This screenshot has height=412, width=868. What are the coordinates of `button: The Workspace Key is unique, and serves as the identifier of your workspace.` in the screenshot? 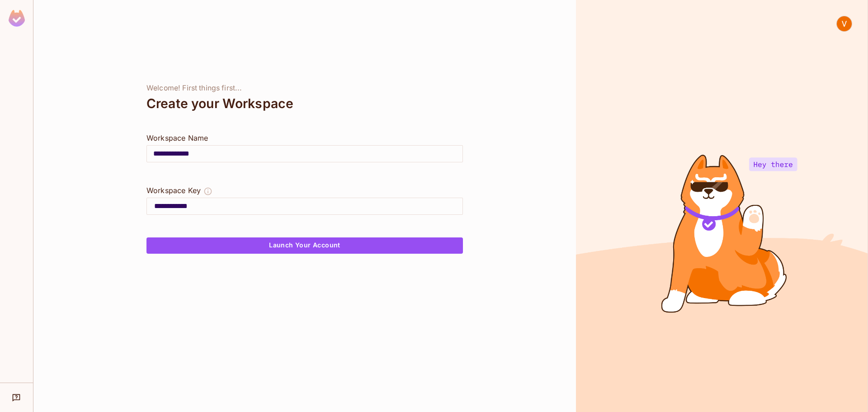 It's located at (208, 191).